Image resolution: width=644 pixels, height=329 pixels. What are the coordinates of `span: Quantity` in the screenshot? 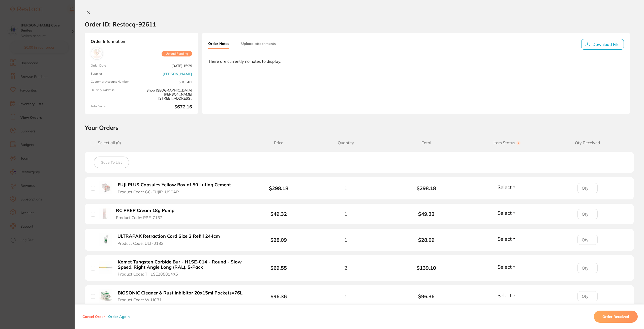 It's located at (346, 143).